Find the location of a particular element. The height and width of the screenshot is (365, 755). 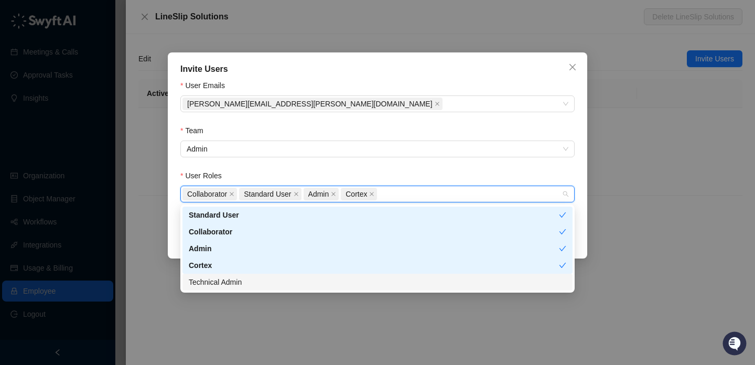

div: Start new chat is located at coordinates (104, 100).